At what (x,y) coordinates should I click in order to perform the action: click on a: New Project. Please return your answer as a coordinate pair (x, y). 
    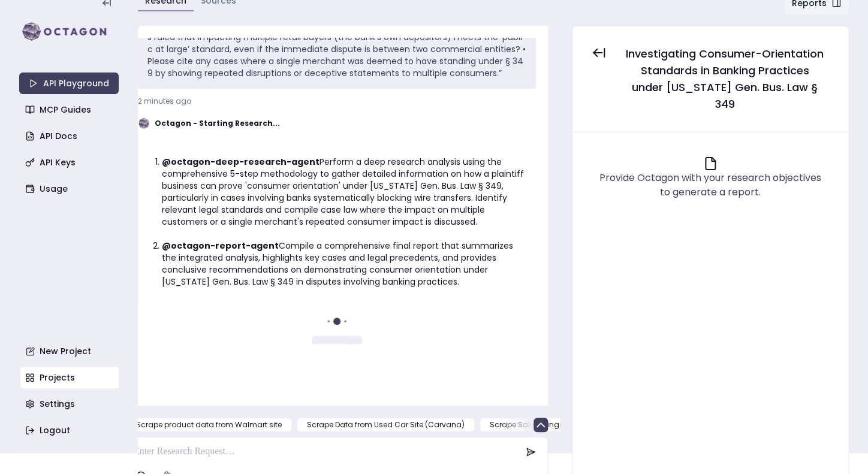
    Looking at the image, I should click on (70, 352).